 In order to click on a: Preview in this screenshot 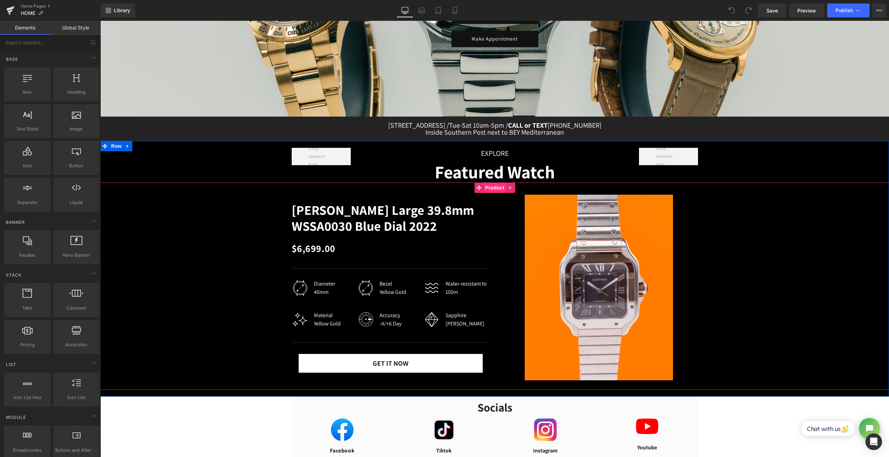, I will do `click(807, 10)`.